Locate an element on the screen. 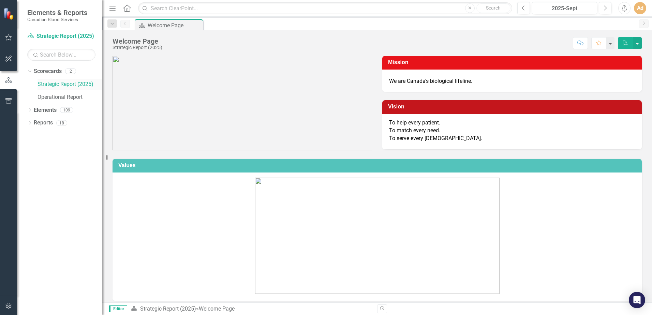 This screenshot has height=315, width=652. button: Ad is located at coordinates (641, 8).